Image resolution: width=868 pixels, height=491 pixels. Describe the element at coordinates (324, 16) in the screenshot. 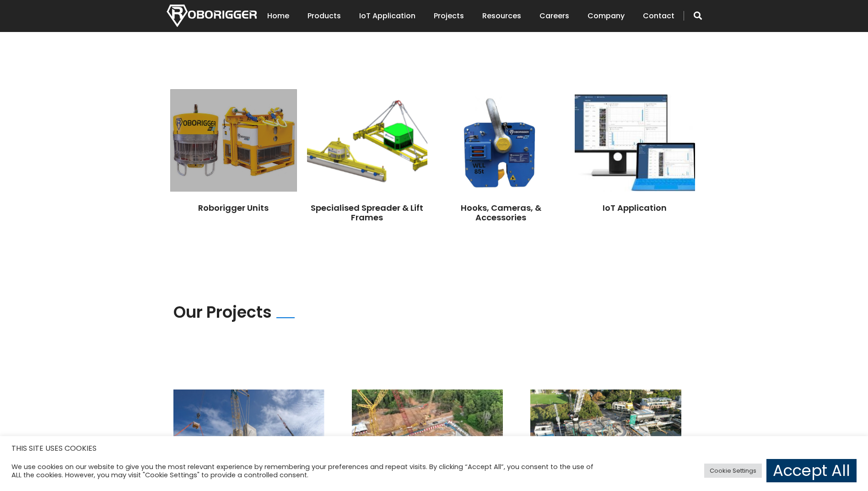

I see `a: Products` at that location.